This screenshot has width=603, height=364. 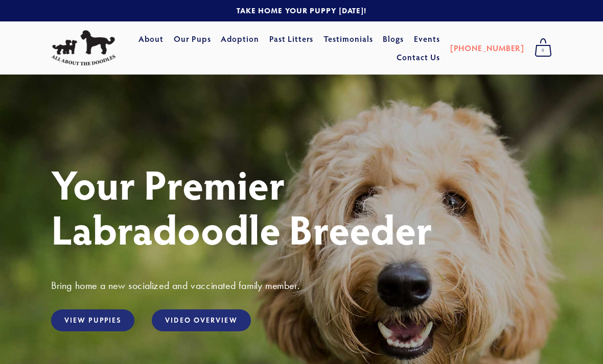 I want to click on a: Video Overview, so click(x=201, y=320).